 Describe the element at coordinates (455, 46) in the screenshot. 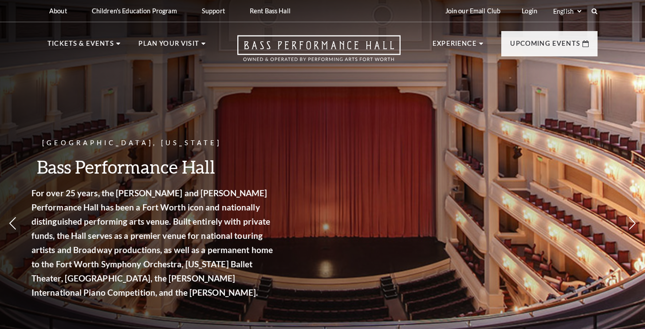

I see `p: Experience` at that location.